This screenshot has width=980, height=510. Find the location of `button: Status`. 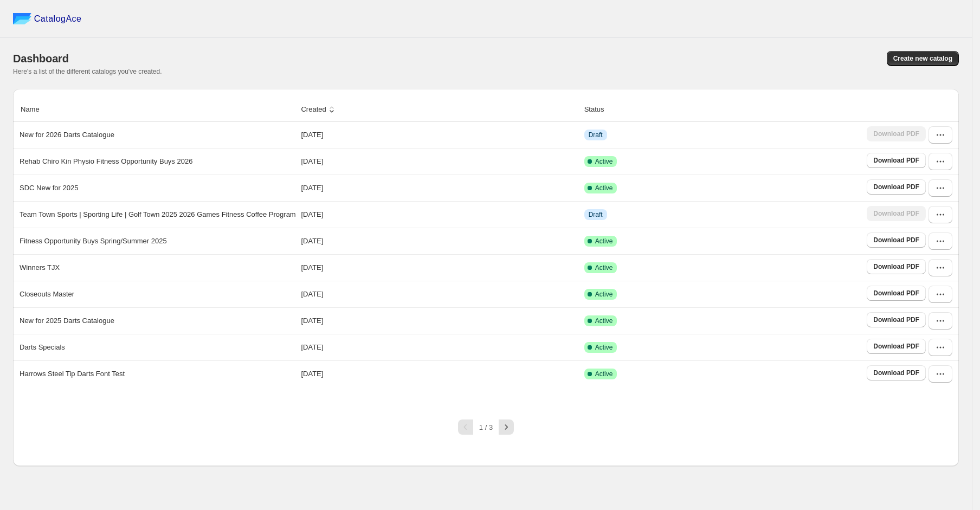

button: Status is located at coordinates (600, 110).